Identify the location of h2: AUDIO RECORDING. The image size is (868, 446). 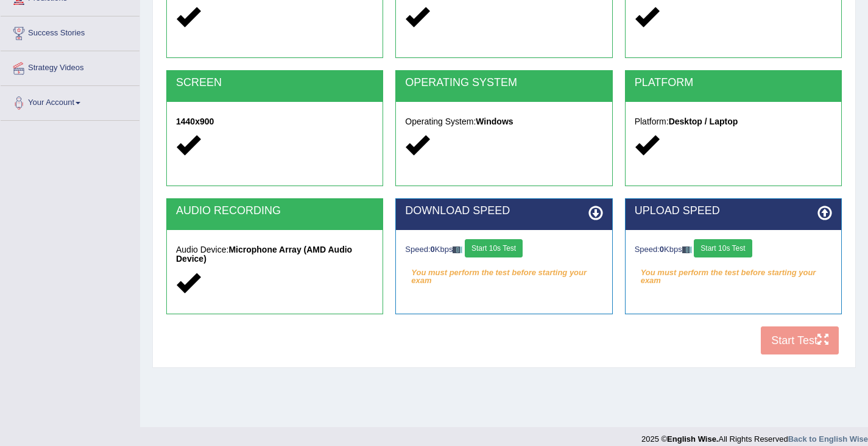
(275, 211).